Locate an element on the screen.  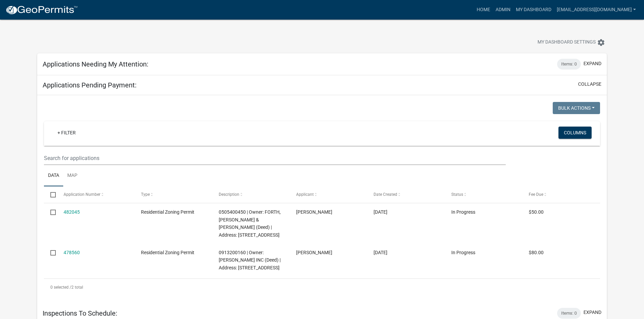
i: settings is located at coordinates (601, 43).